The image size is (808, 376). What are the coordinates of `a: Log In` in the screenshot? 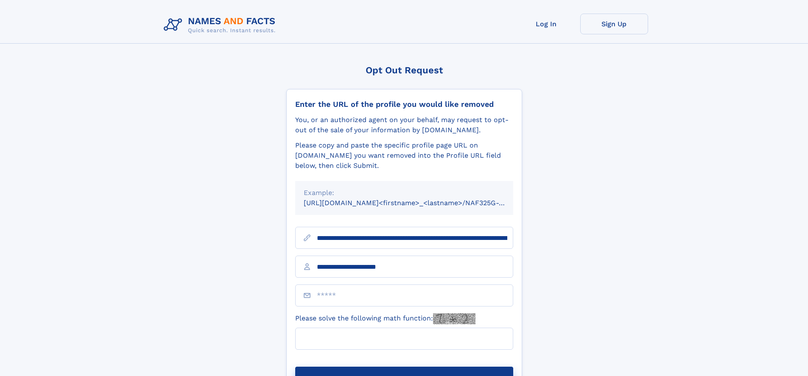 It's located at (546, 24).